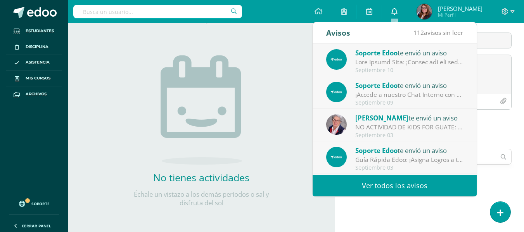  Describe the element at coordinates (409, 127) in the screenshot. I see `div: NO ACTIVIDAD DE KIDS FOR GUATE: Estimados alumnos de secundaria por este medio les informo que la...` at that location.